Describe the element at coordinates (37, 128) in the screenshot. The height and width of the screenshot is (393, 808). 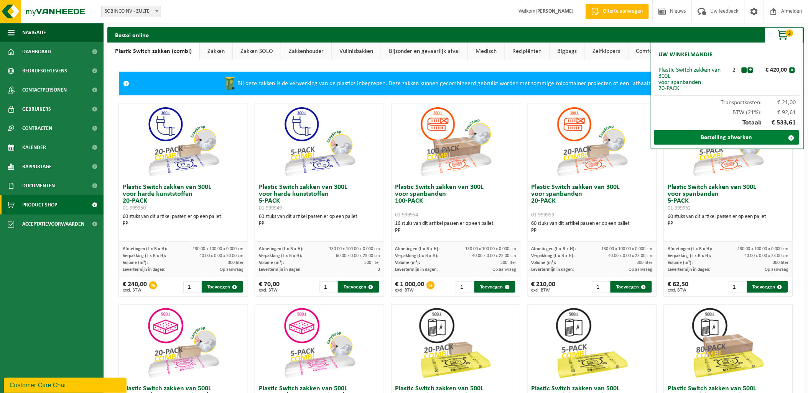
I see `span: Contracten` at that location.